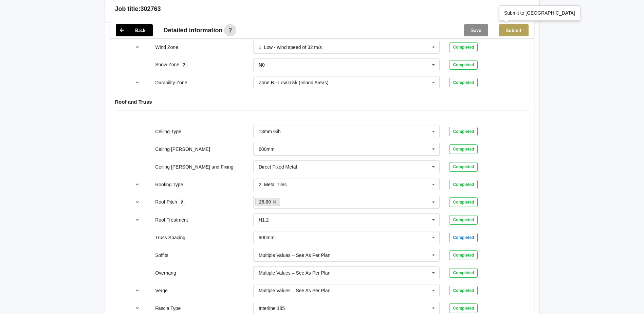 The width and height of the screenshot is (644, 314). Describe the element at coordinates (272, 308) in the screenshot. I see `div: Interline 185` at that location.